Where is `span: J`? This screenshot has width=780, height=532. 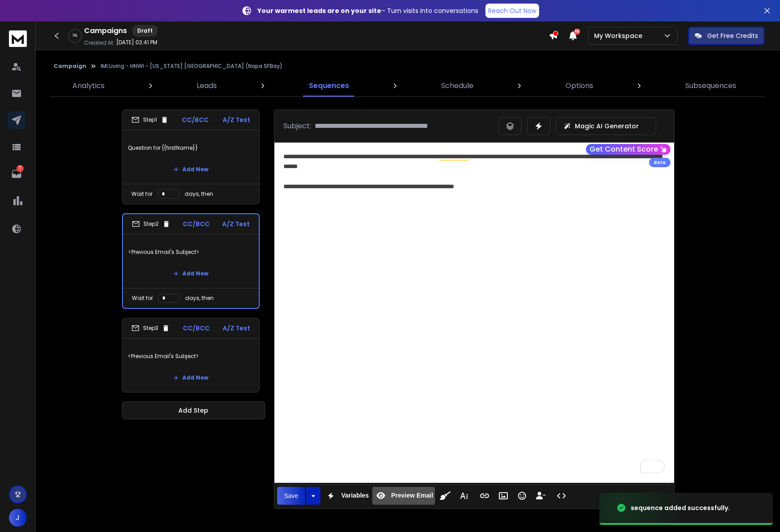 span: J is located at coordinates (18, 518).